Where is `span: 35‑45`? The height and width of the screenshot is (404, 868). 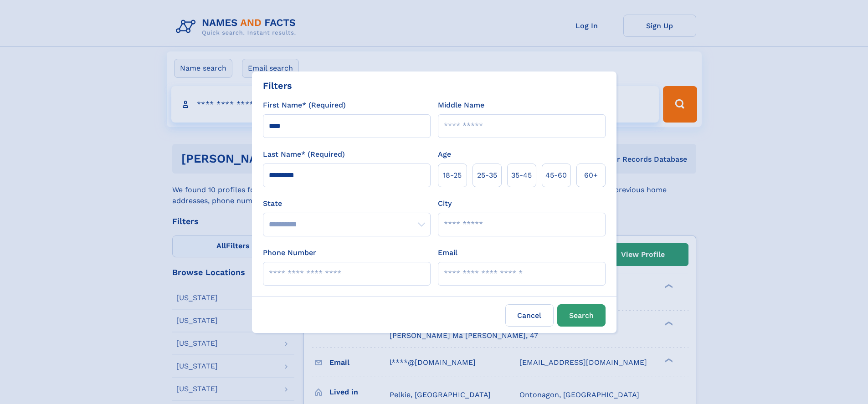 span: 35‑45 is located at coordinates (521, 176).